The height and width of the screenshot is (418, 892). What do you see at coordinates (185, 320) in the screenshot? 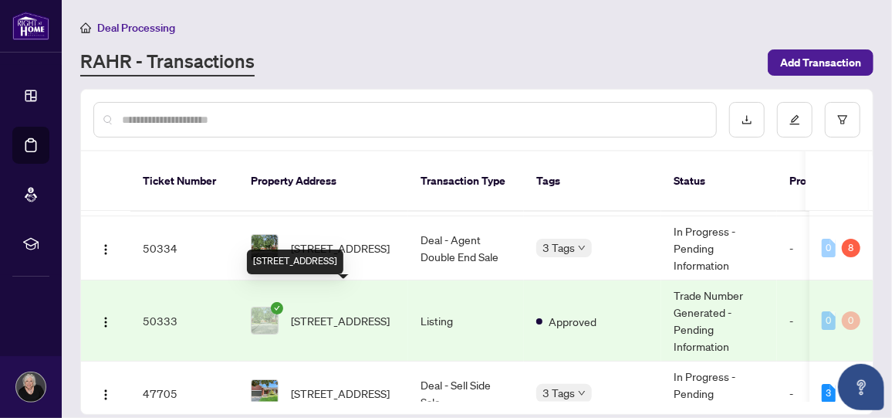
I see `td: 50333` at bounding box center [185, 320].